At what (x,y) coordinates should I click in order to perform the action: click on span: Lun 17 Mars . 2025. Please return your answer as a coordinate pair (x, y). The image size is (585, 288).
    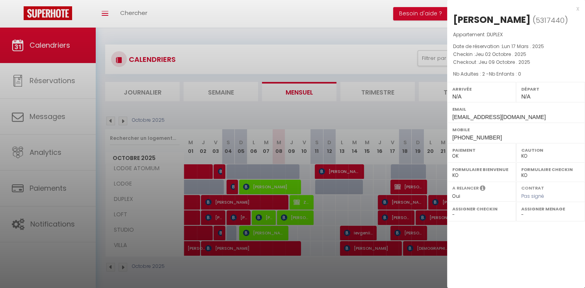
    Looking at the image, I should click on (523, 46).